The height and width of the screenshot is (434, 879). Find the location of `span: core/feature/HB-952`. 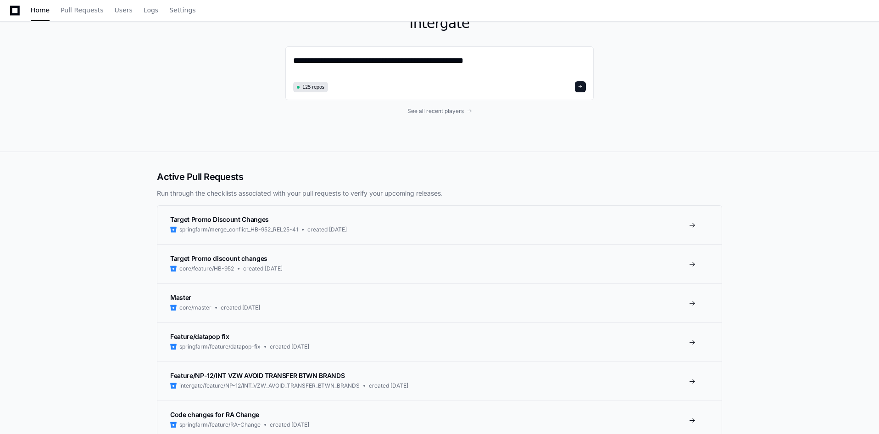

span: core/feature/HB-952 is located at coordinates (207, 268).